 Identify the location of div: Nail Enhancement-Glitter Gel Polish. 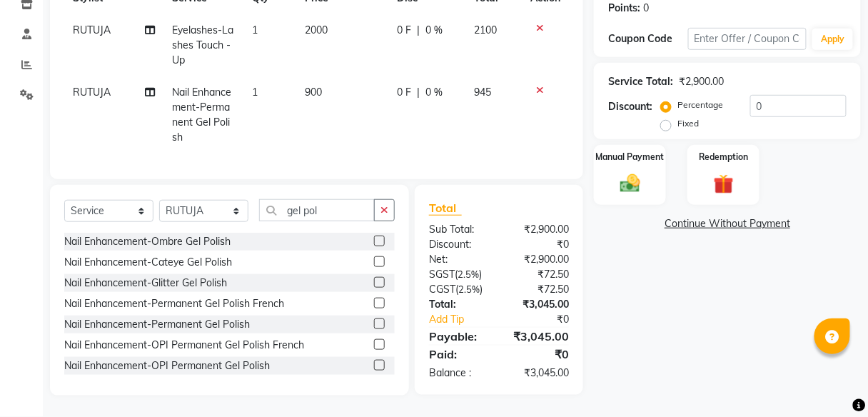
(146, 283).